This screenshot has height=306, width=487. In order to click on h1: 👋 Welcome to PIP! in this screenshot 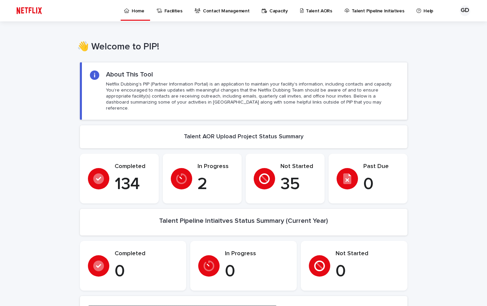, I will do `click(241, 47)`.